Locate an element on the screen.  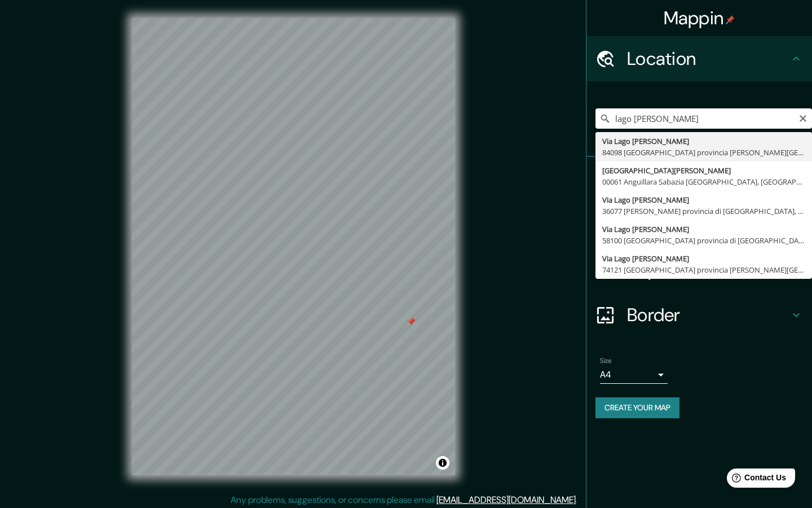
button: Clear is located at coordinates (803, 117).